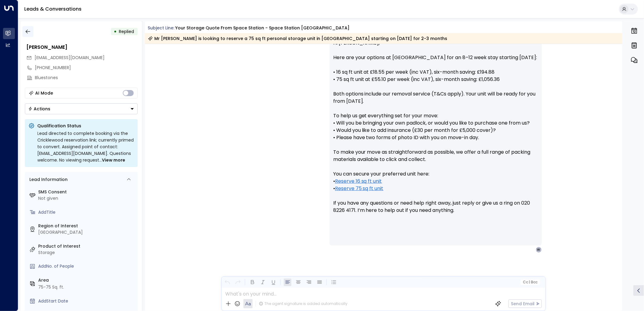 This screenshot has width=644, height=311. I want to click on label: Region of Interest, so click(87, 226).